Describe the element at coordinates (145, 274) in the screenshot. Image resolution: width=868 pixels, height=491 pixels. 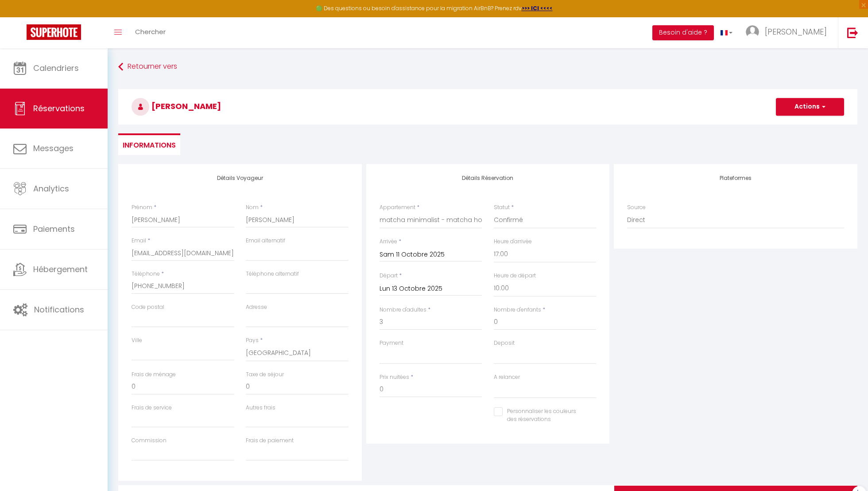
I see `label: Téléphone` at that location.